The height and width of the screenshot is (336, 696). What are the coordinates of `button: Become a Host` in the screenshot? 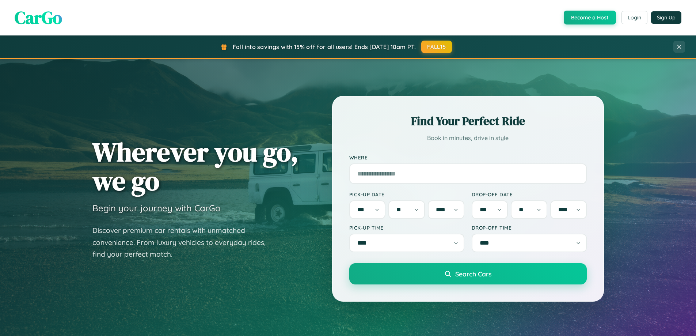 It's located at (590, 18).